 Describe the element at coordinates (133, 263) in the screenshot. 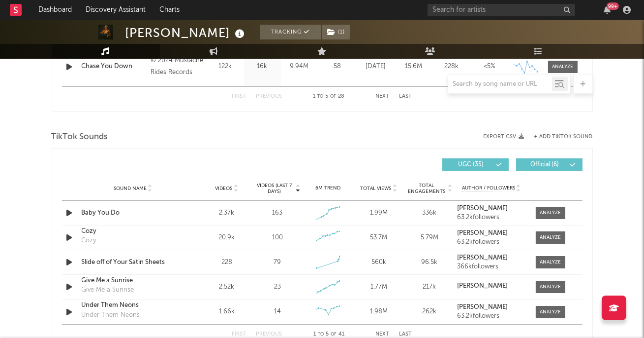

I see `div: Slide off of Your Satin Sheets` at that location.